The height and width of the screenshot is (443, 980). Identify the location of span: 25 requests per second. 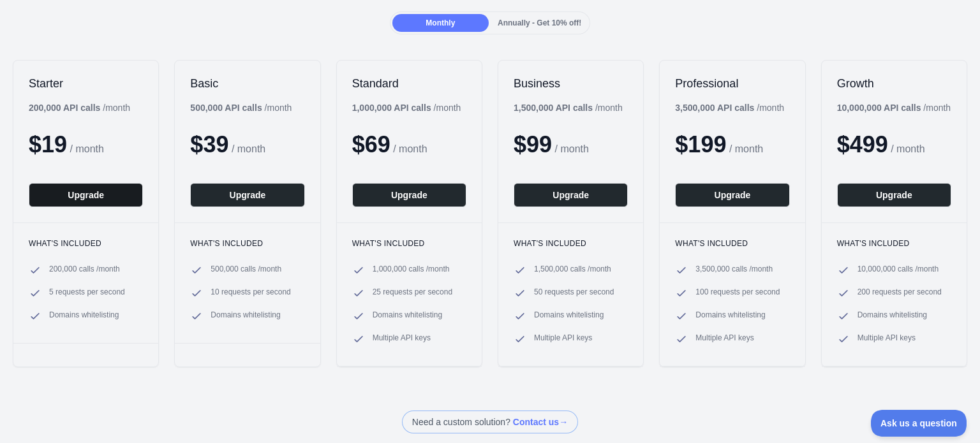
(412, 293).